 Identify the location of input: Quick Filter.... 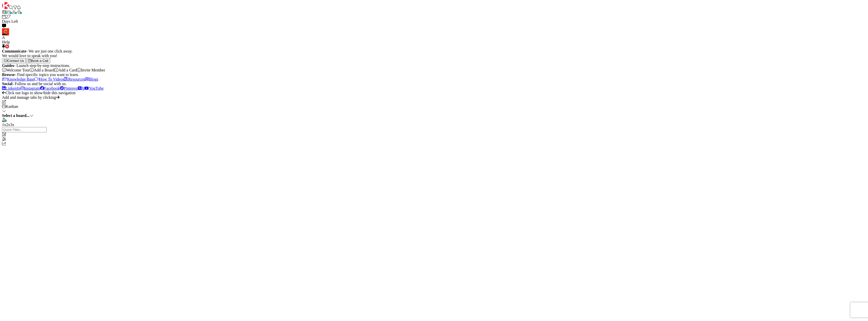
(24, 130).